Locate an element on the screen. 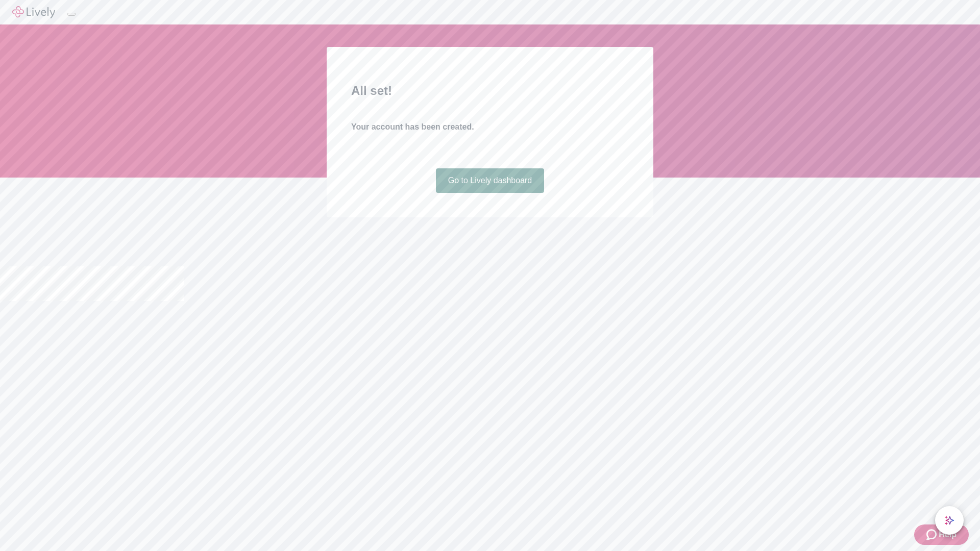 The height and width of the screenshot is (551, 980). svg: Lively AI Assistant is located at coordinates (950, 521).